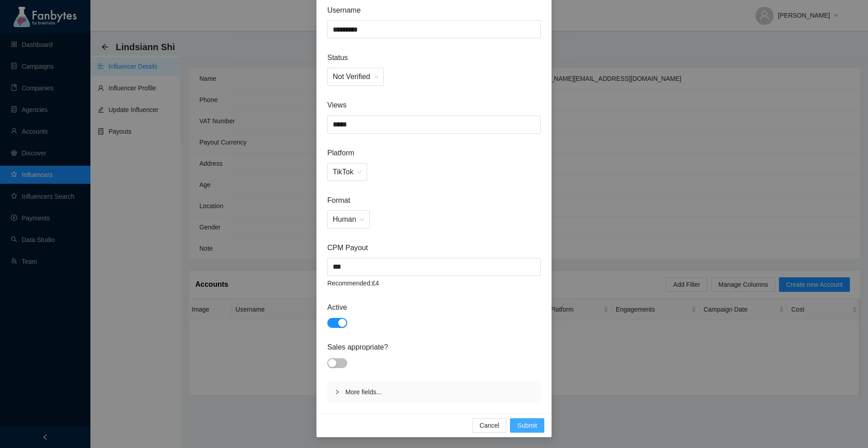 This screenshot has height=448, width=868. I want to click on span: Cancel, so click(489, 426).